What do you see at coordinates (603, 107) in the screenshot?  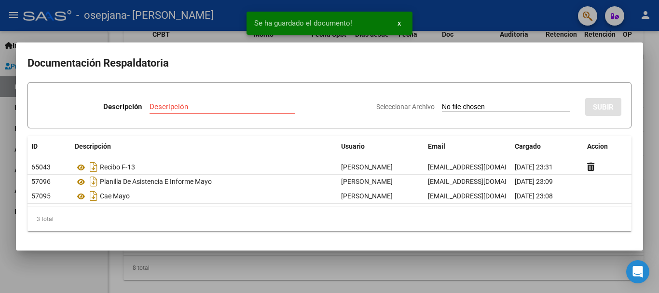 I see `span: SUBIR` at bounding box center [603, 107].